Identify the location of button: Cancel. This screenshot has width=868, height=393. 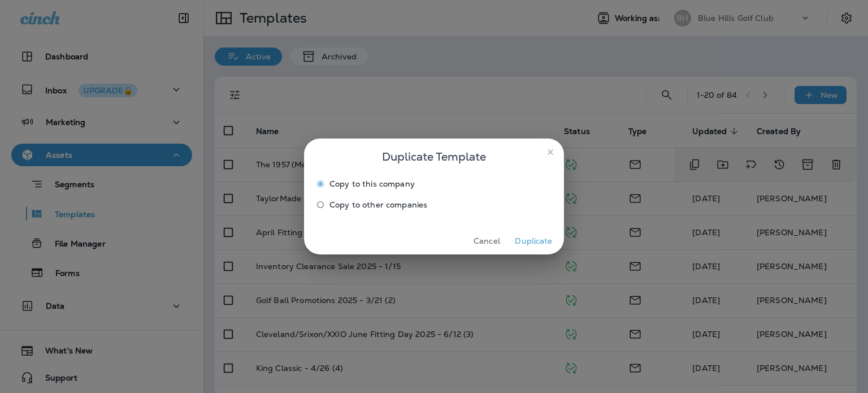
(487, 241).